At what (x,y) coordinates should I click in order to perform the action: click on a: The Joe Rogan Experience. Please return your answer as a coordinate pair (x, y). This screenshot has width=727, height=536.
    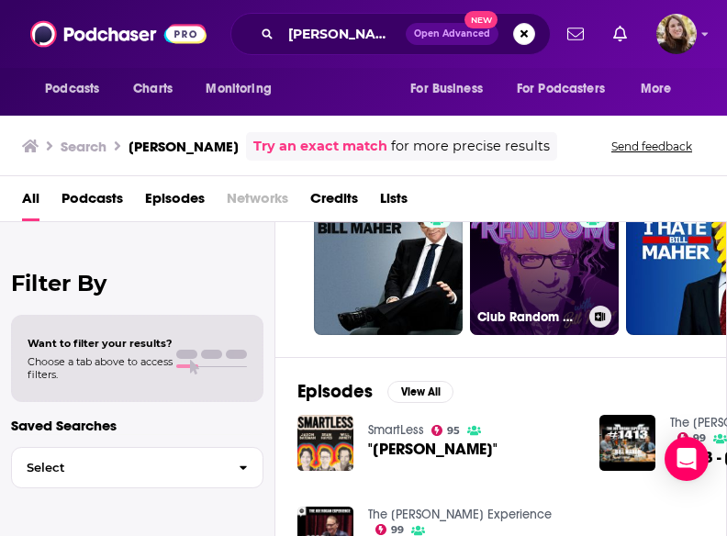
    Looking at the image, I should click on (460, 514).